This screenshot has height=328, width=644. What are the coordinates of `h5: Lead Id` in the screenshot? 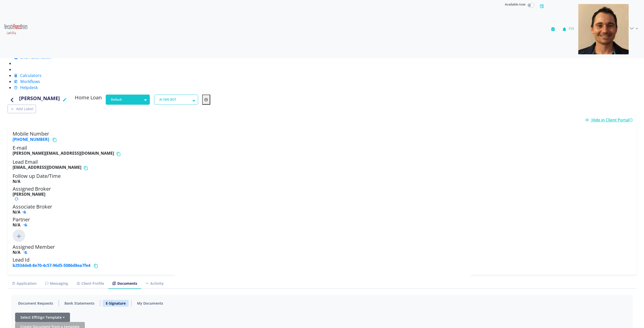 It's located at (322, 263).